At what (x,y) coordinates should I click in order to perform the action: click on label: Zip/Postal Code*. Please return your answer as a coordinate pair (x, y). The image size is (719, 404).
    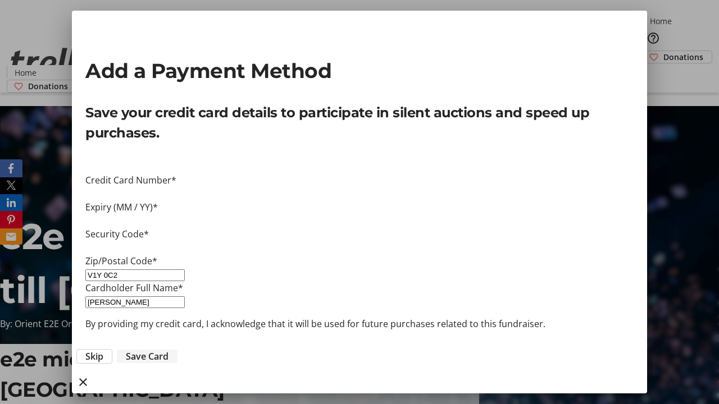
    Looking at the image, I should click on (121, 261).